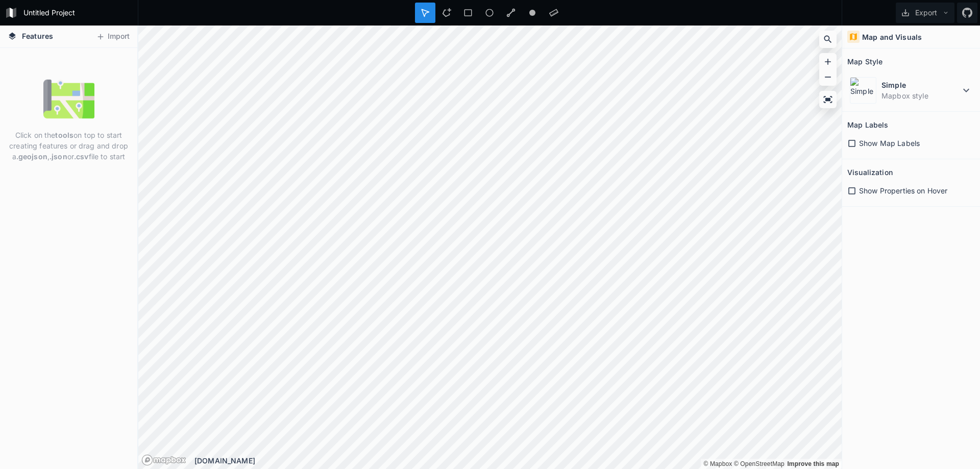 This screenshot has width=980, height=469. Describe the element at coordinates (921, 85) in the screenshot. I see `dt: Simple` at that location.